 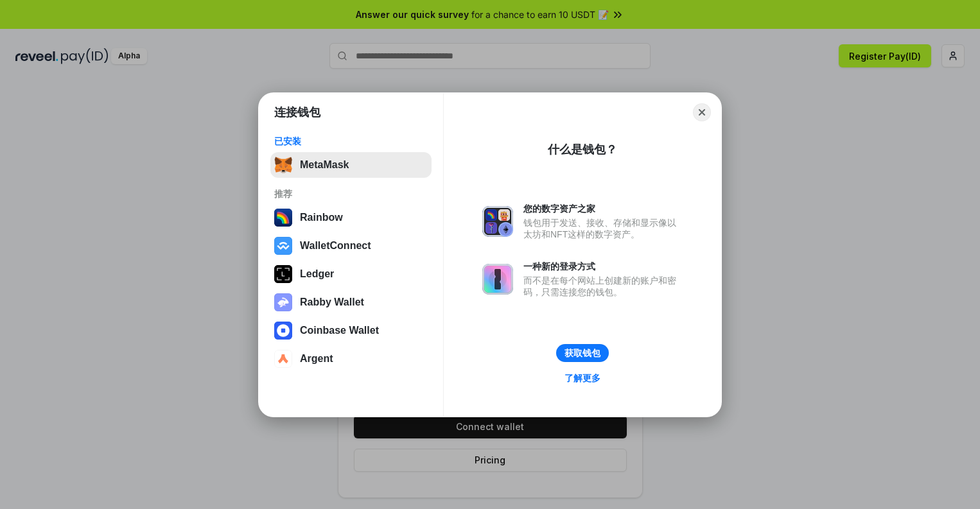 What do you see at coordinates (351, 330) in the screenshot?
I see `button: Coinbase Wallet` at bounding box center [351, 330].